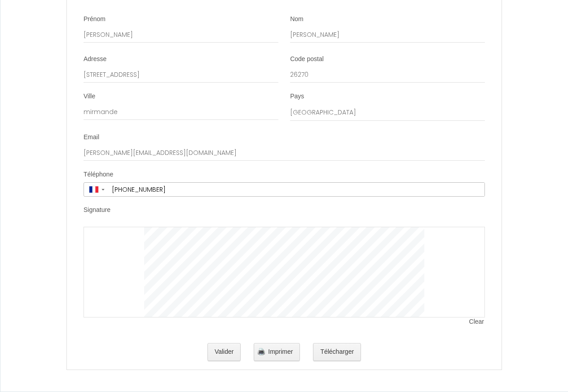 Image resolution: width=568 pixels, height=392 pixels. I want to click on button: Télécharger, so click(336, 352).